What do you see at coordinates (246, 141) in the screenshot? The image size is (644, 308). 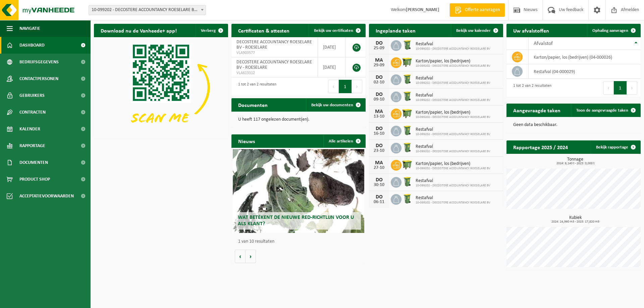 I see `h2: Nieuws` at bounding box center [246, 141].